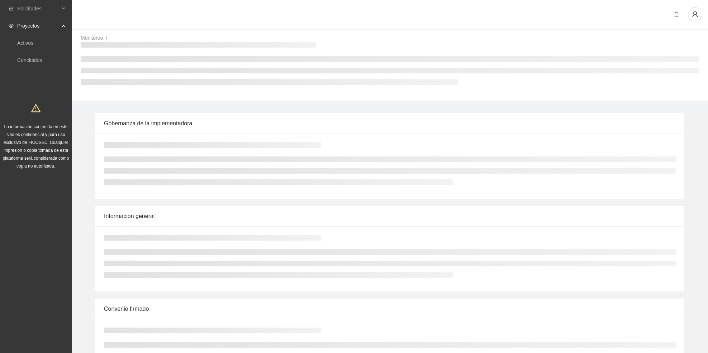 This screenshot has height=353, width=708. What do you see at coordinates (38, 9) in the screenshot?
I see `span: Solicitudes` at bounding box center [38, 9].